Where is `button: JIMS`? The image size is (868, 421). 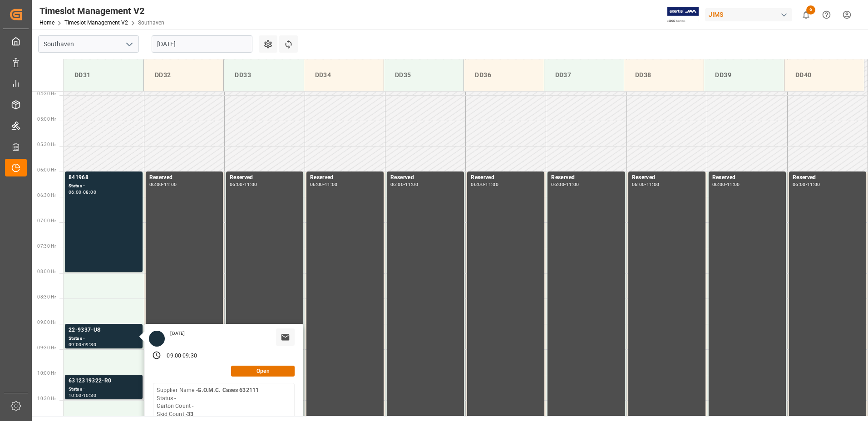 button: JIMS is located at coordinates (751, 14).